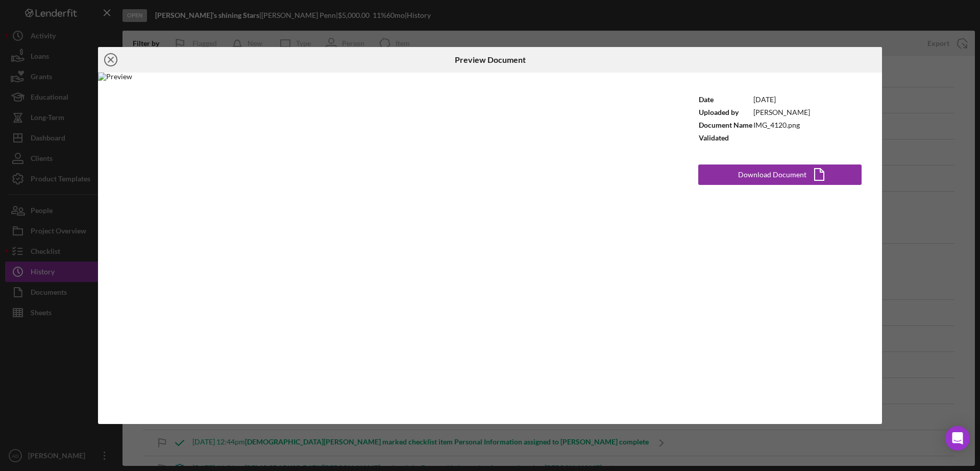  I want to click on b: Validated, so click(714, 137).